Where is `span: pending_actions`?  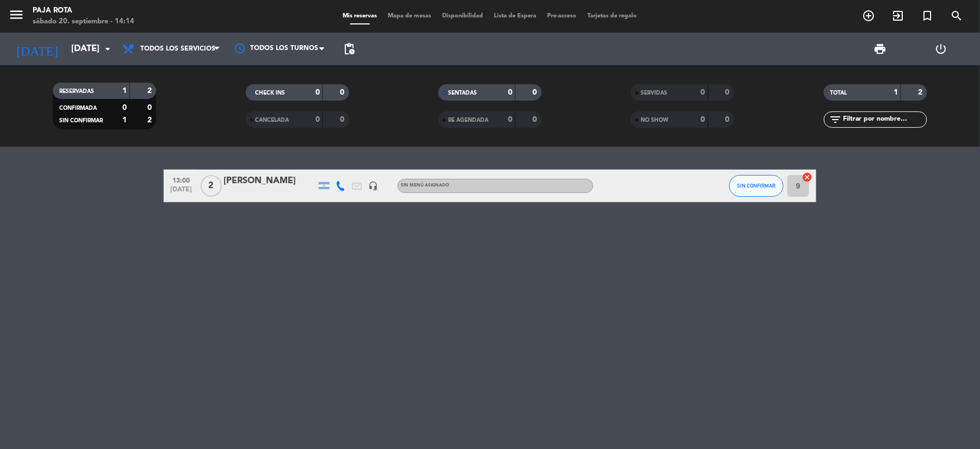
span: pending_actions is located at coordinates (349, 49).